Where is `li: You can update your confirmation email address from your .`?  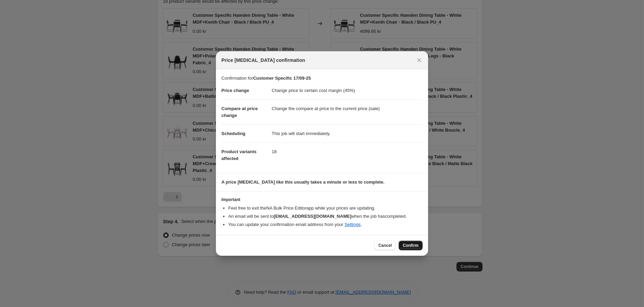
li: You can update your confirmation email address from your . is located at coordinates (325, 225).